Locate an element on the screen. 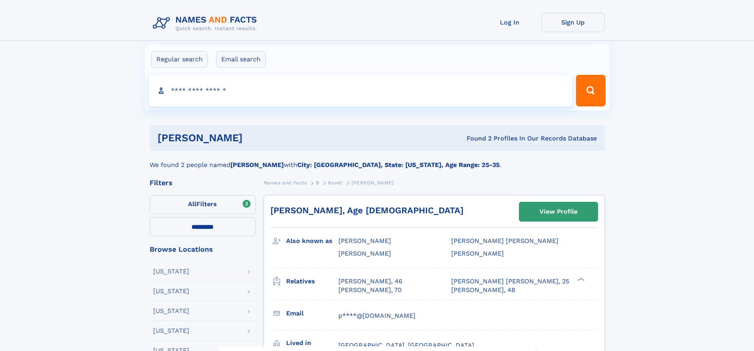  span: All is located at coordinates (192, 204).